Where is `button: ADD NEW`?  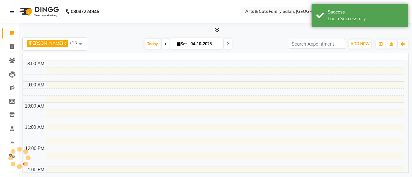 button: ADD NEW is located at coordinates (360, 44).